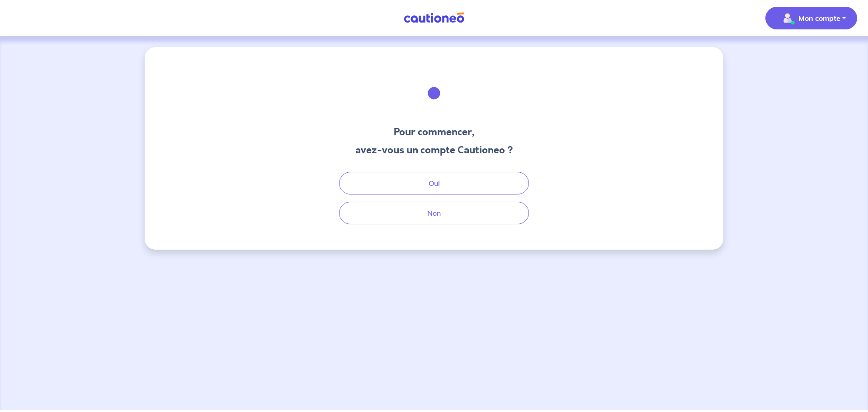 This screenshot has height=412, width=868. What do you see at coordinates (811, 18) in the screenshot?
I see `button: illu_account_valid_menu.svgMon compte` at bounding box center [811, 18].